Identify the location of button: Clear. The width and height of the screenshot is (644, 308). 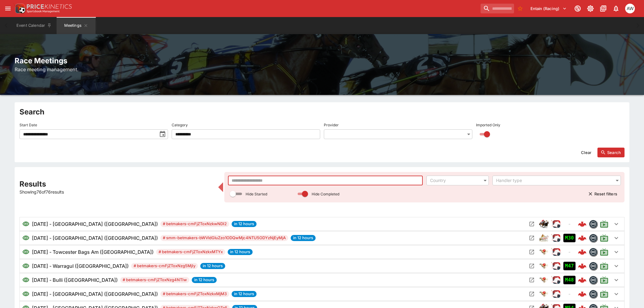
(586, 152).